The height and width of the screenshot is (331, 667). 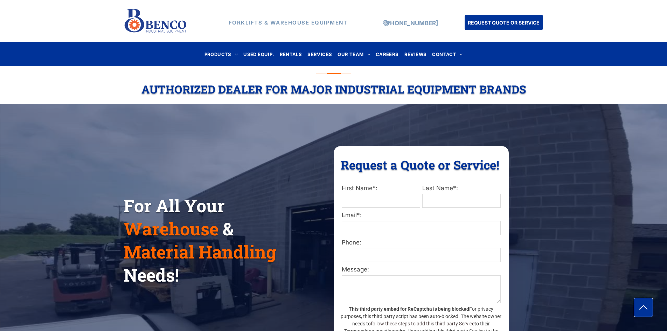 I want to click on a: CONTACT, so click(x=447, y=54).